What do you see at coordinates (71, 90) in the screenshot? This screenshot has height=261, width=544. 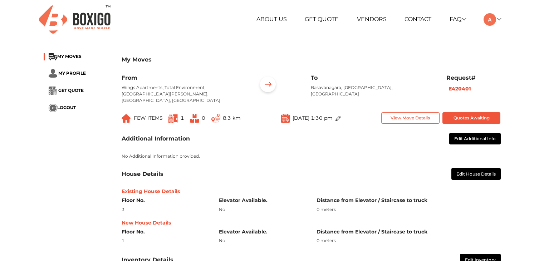 I see `span: GET QUOTE` at bounding box center [71, 90].